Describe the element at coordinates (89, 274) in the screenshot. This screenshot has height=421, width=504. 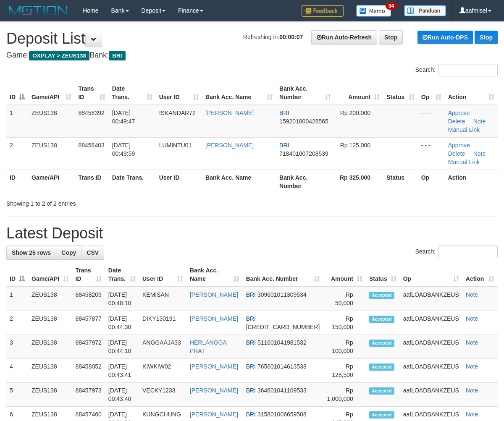
I see `th: Trans ID: activate to sort column ascending` at that location.